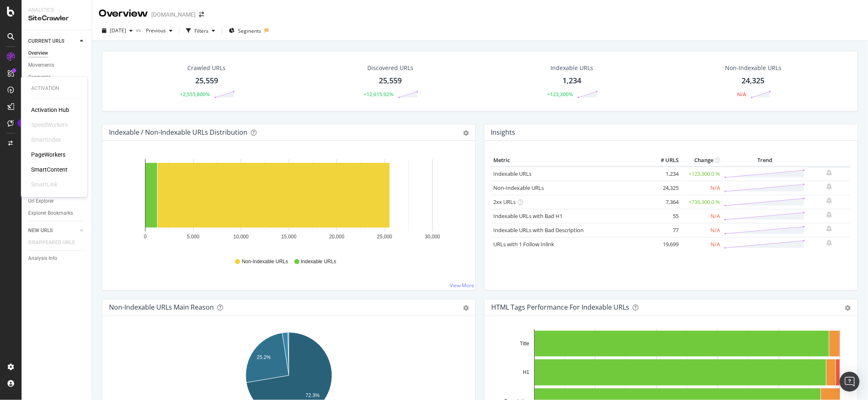 The width and height of the screenshot is (868, 400). What do you see at coordinates (202, 14) in the screenshot?
I see `div: arrow-right-arrow-left` at bounding box center [202, 14].